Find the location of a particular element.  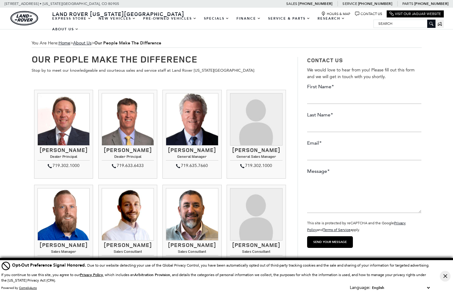

strong: Arbitration Provision is located at coordinates (152, 275).